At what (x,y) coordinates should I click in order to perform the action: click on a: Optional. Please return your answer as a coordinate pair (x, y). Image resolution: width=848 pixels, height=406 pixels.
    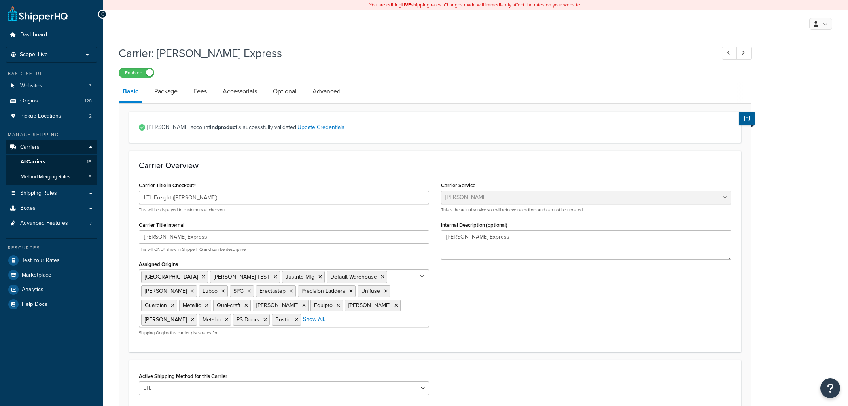
    Looking at the image, I should click on (285, 91).